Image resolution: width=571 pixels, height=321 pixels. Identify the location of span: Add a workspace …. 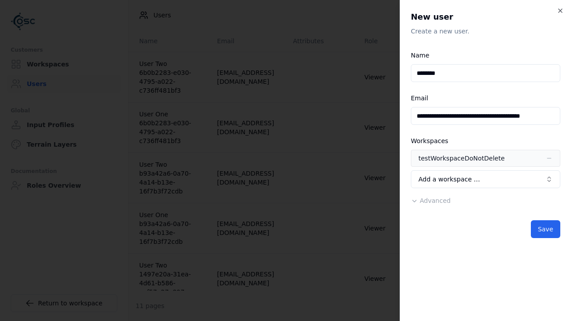
(449, 179).